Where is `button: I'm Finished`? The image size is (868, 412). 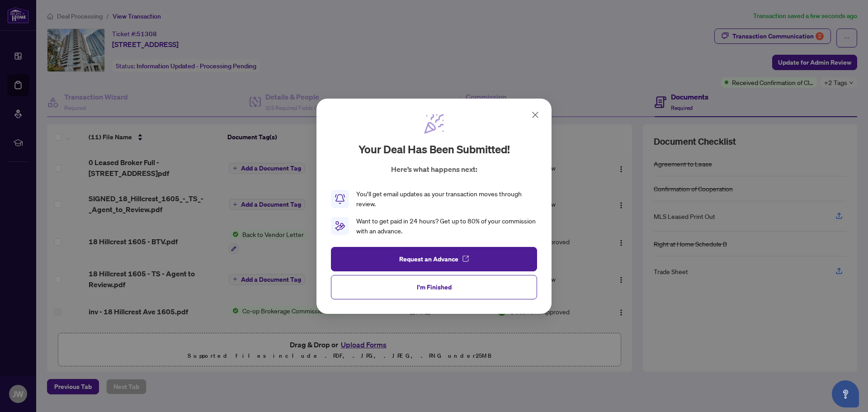 button: I'm Finished is located at coordinates (434, 287).